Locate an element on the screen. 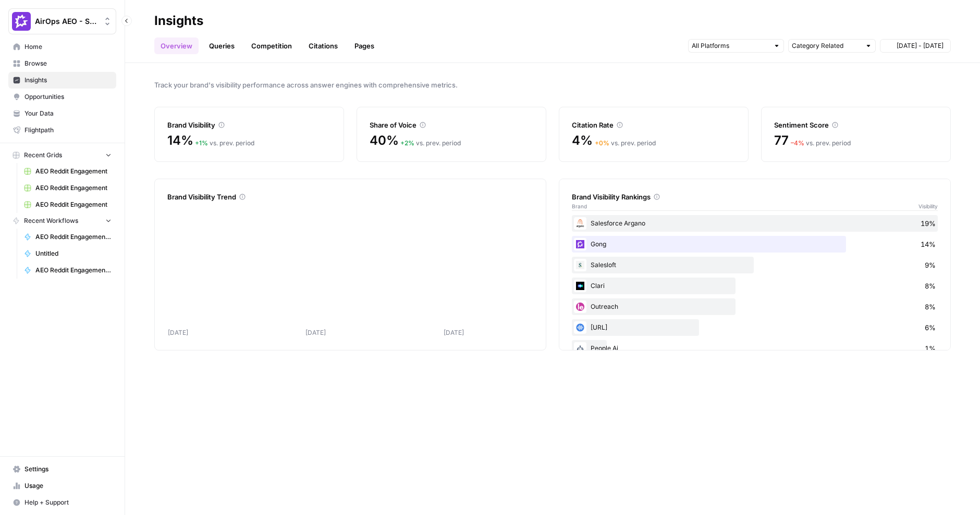 The image size is (980, 515). img: w5j8drkl6vorx9oircl0z03rjk9p is located at coordinates (580, 307).